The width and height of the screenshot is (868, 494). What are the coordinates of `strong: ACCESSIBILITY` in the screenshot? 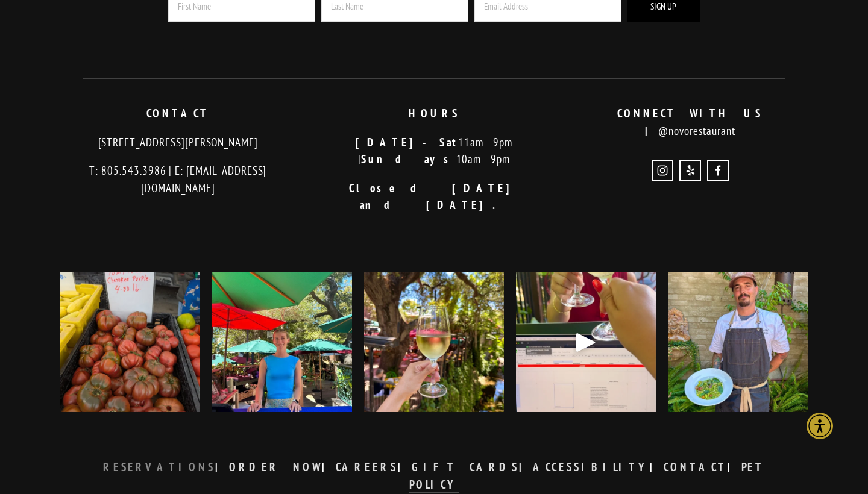 It's located at (591, 467).